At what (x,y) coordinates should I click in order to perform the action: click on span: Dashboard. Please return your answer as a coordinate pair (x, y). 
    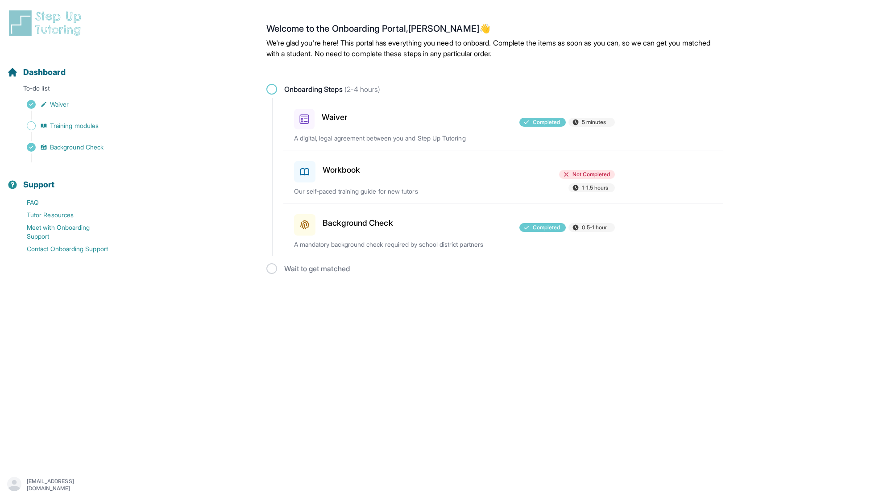
    Looking at the image, I should click on (44, 72).